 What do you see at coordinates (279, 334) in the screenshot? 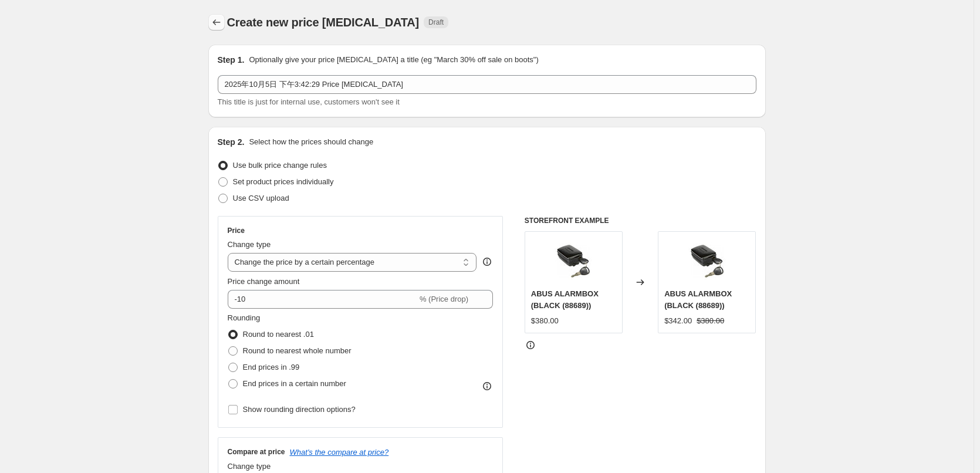
I see `span: Round to nearest .01` at bounding box center [279, 334].